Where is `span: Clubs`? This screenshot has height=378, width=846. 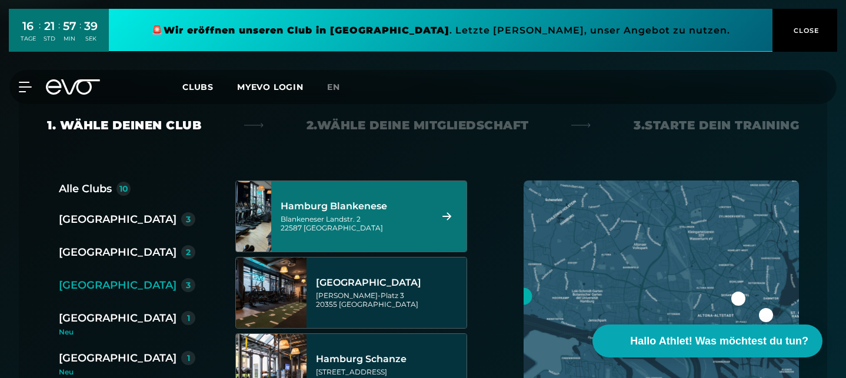 span: Clubs is located at coordinates (198, 87).